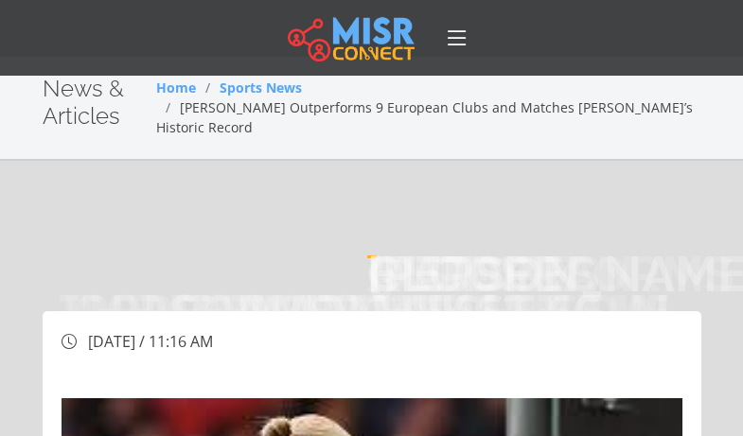 This screenshot has height=436, width=743. Describe the element at coordinates (260, 87) in the screenshot. I see `span: Sports News` at that location.